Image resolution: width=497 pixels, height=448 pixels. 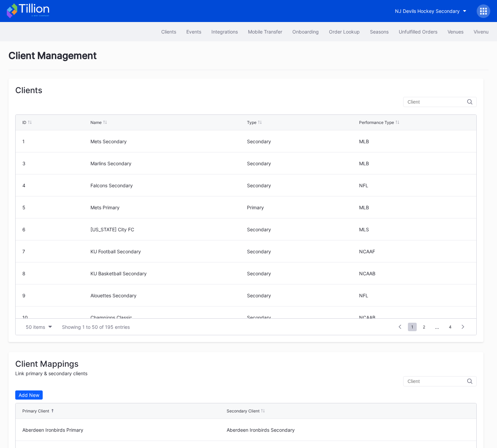 What do you see at coordinates (302, 207) in the screenshot?
I see `div: Primary` at bounding box center [302, 207].